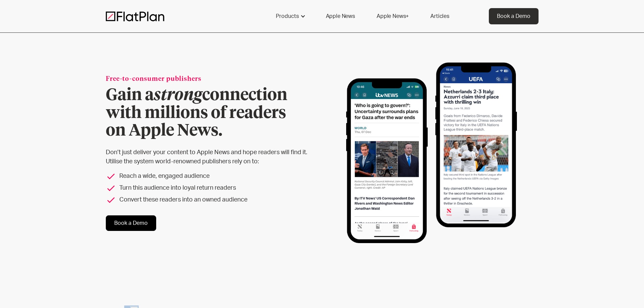  Describe the element at coordinates (213, 113) in the screenshot. I see `h1: Gain a connection with millions of readers on Apple News.` at that location.